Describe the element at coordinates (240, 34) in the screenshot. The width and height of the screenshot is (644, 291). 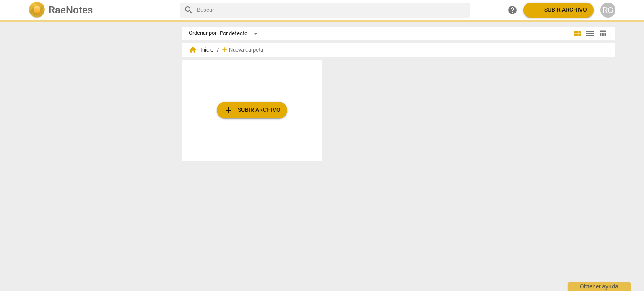
I see `div: Por defecto` at that location.